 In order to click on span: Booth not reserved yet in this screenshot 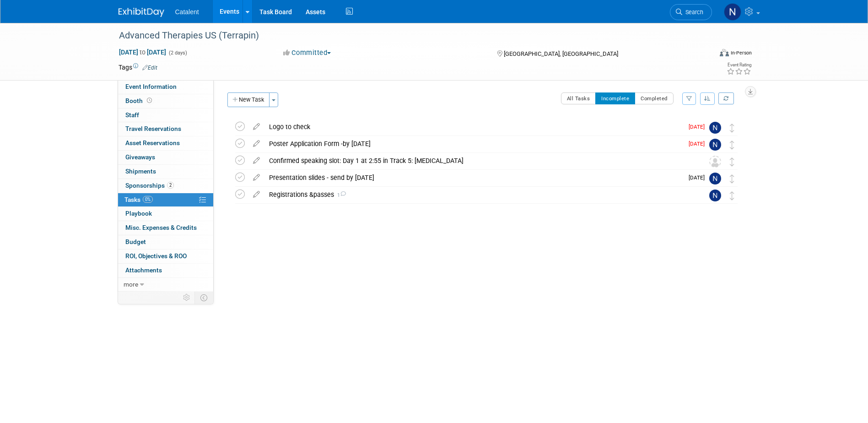, I will do `click(149, 100)`.